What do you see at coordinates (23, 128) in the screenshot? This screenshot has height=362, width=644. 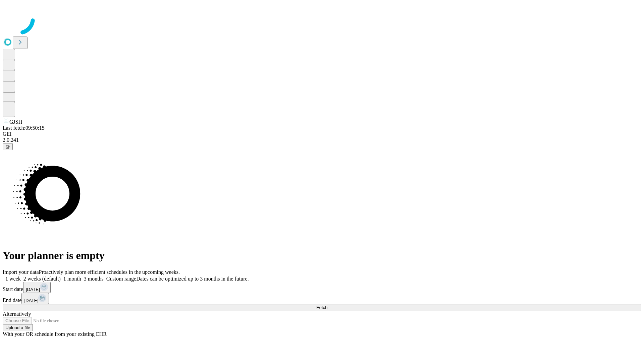 I see `span: Last fetch: 09:50:15` at bounding box center [23, 128].